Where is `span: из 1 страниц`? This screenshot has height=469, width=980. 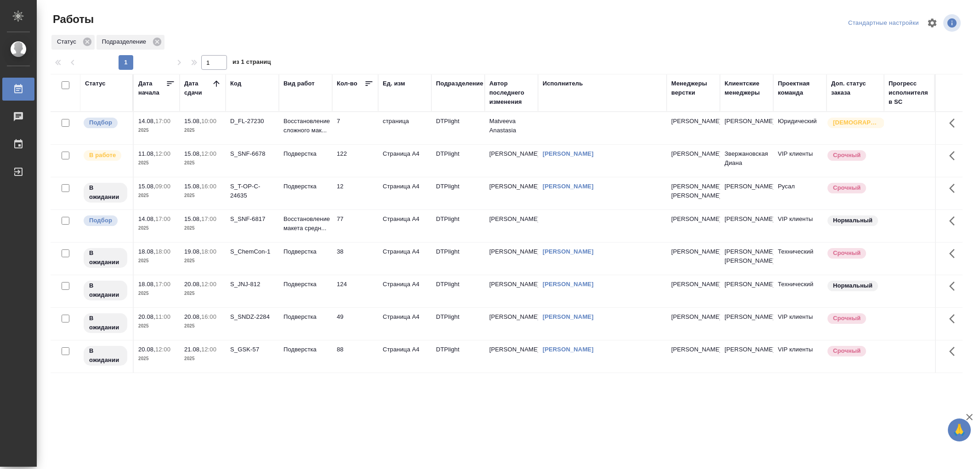 span: из 1 страниц is located at coordinates (252, 63).